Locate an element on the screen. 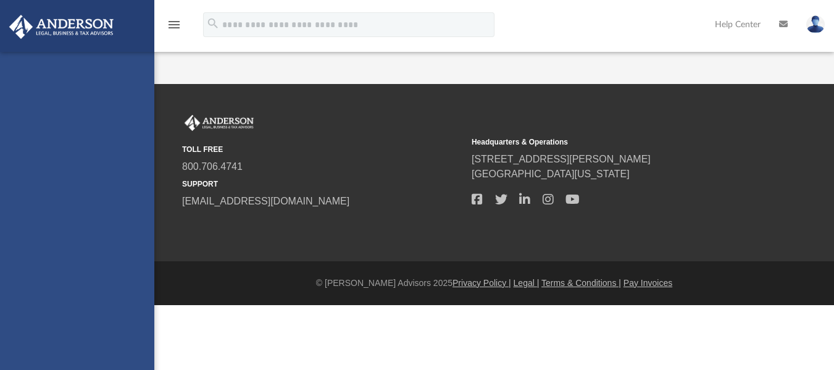 Image resolution: width=834 pixels, height=370 pixels. i: menu is located at coordinates (174, 25).